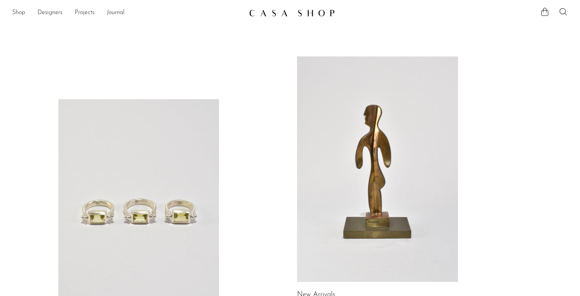 The image size is (580, 296). Describe the element at coordinates (115, 13) in the screenshot. I see `a: Journal` at that location.